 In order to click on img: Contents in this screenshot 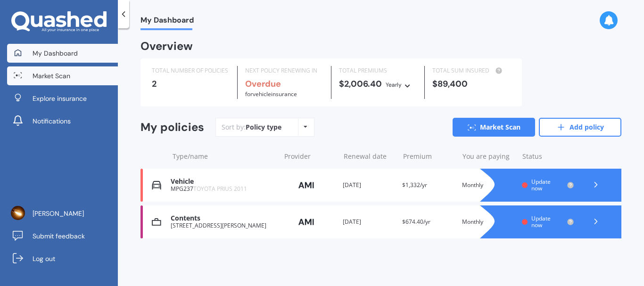, I will do `click(157, 222)`.